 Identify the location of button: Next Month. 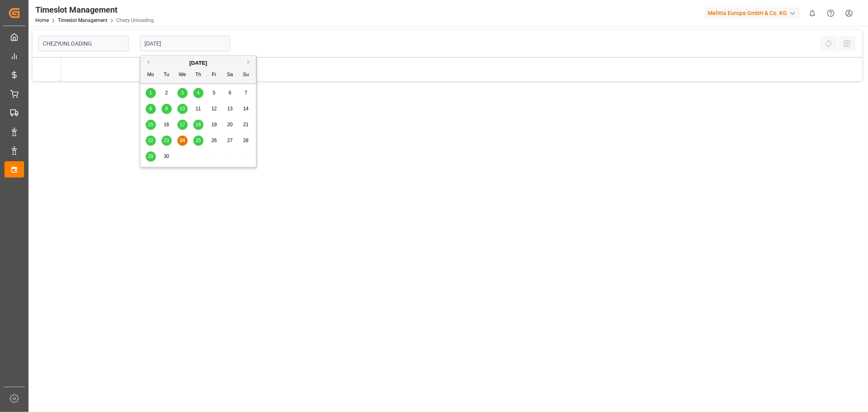
(250, 62).